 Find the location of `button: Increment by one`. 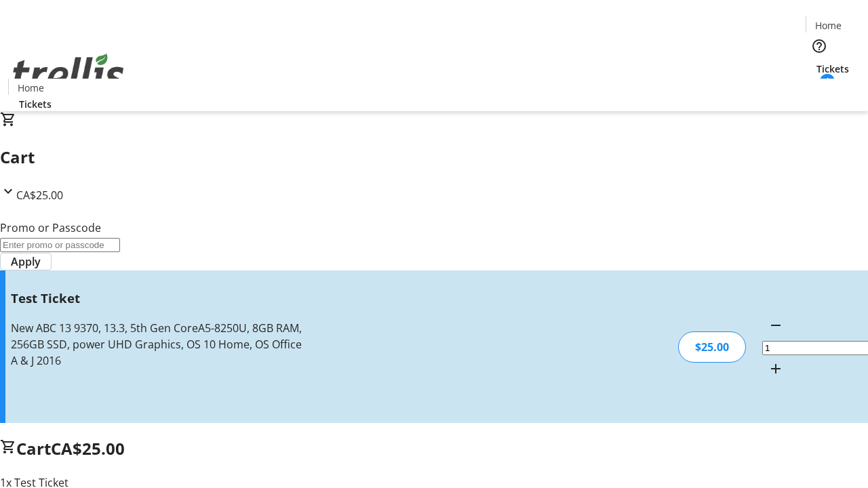

button: Increment by one is located at coordinates (775, 369).